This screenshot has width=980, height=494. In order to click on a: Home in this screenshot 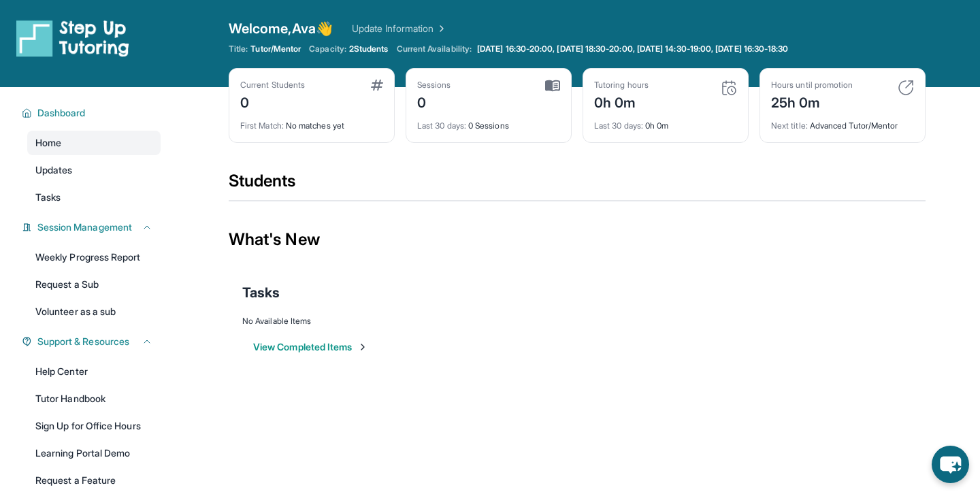, I will do `click(94, 143)`.